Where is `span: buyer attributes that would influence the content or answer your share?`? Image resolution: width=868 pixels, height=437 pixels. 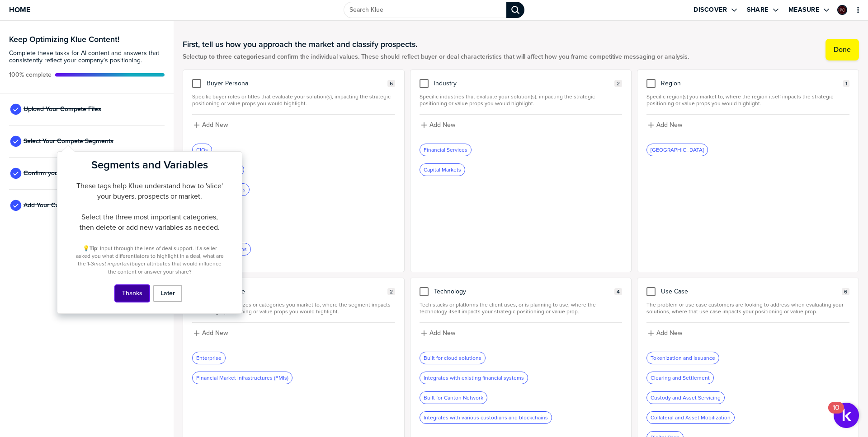
span: buyer attributes that would influence the content or answer your share? is located at coordinates (165, 267).